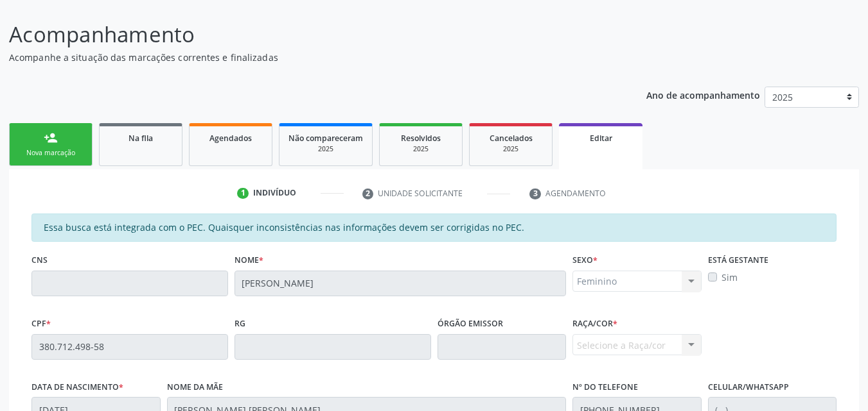  Describe the element at coordinates (249, 260) in the screenshot. I see `label: Nome` at that location.